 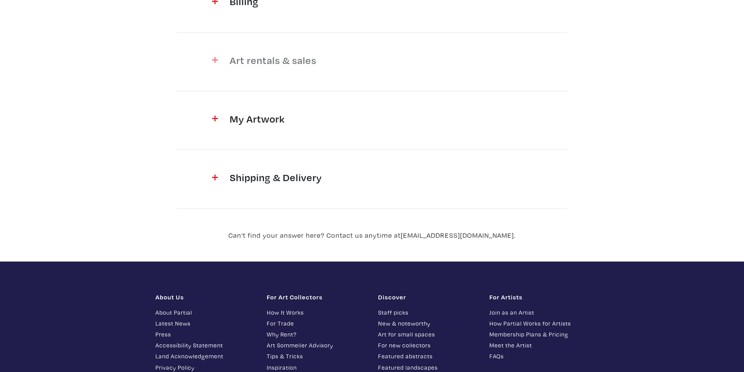 What do you see at coordinates (427, 312) in the screenshot?
I see `a: Staff picks` at bounding box center [427, 312].